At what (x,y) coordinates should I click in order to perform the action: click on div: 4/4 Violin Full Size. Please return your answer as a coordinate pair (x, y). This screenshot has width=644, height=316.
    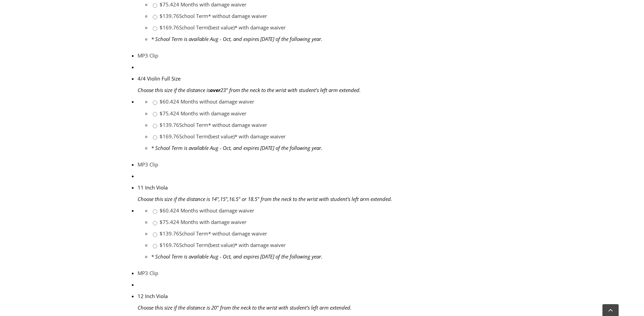
    Looking at the image, I should click on (288, 79).